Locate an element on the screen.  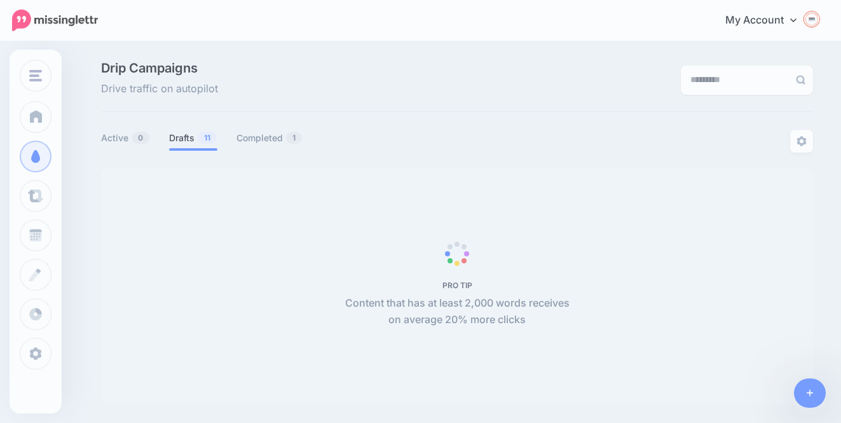
img: menu.png is located at coordinates (36, 76).